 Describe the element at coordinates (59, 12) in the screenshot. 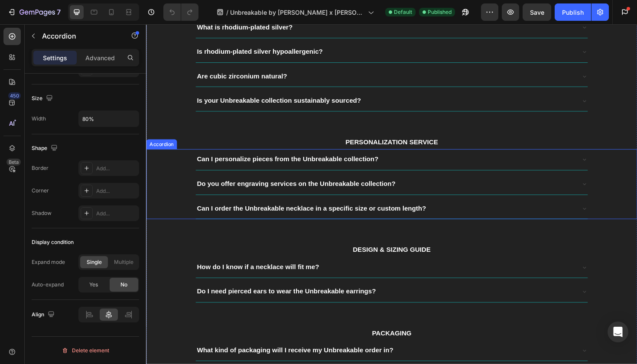

I see `p: 7` at that location.